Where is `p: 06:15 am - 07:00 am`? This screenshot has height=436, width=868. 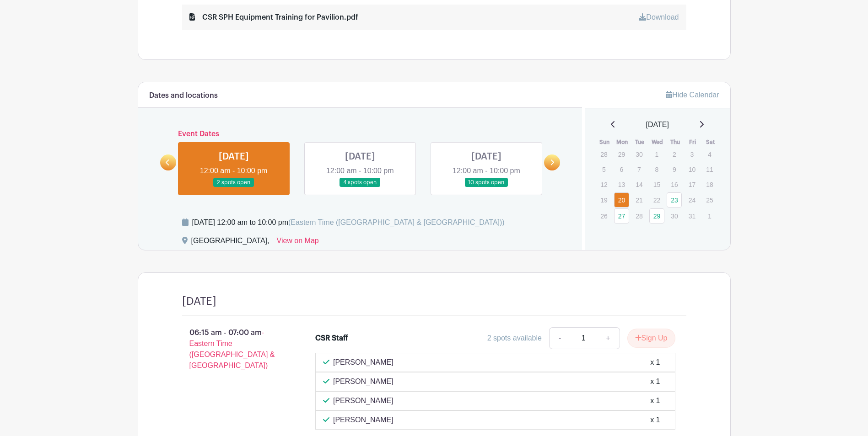 p: 06:15 am - 07:00 am is located at coordinates (234, 349).